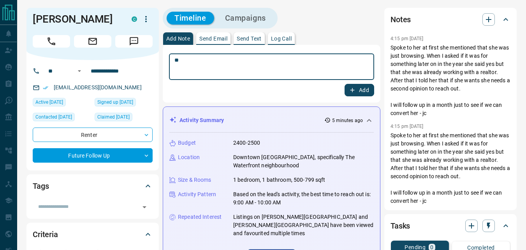  Describe the element at coordinates (45, 234) in the screenshot. I see `h2: Criteria` at that location.